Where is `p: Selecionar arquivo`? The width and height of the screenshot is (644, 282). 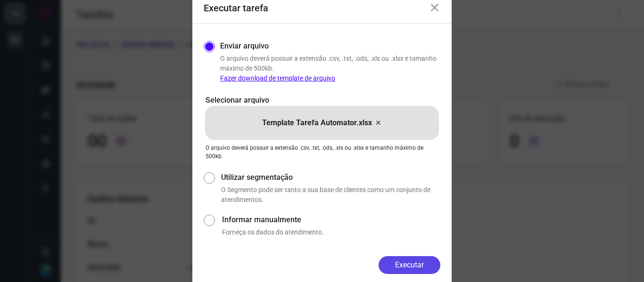 p: Selecionar arquivo is located at coordinates (322, 100).